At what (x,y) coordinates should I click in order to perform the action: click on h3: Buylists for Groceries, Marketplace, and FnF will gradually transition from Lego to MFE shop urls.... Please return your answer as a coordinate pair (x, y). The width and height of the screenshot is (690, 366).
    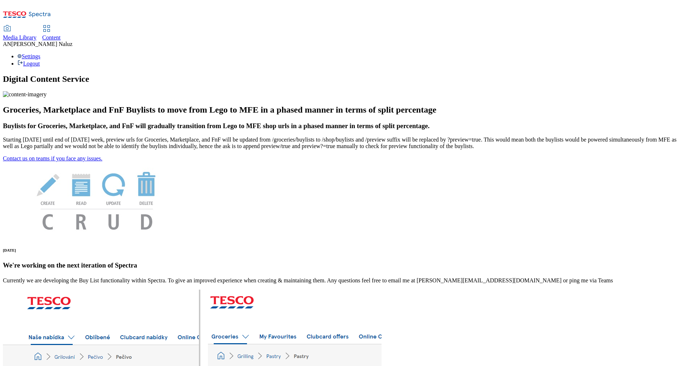
    Looking at the image, I should click on (345, 126).